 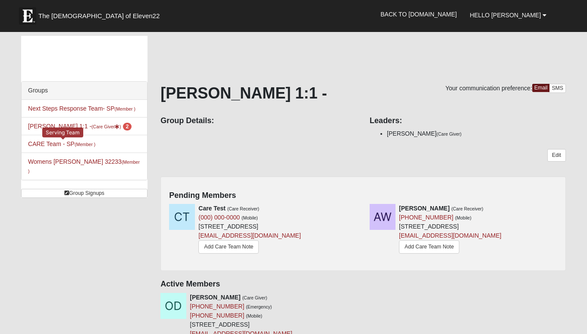 What do you see at coordinates (489, 88) in the screenshot?
I see `span: Your communication preference:` at bounding box center [489, 88].